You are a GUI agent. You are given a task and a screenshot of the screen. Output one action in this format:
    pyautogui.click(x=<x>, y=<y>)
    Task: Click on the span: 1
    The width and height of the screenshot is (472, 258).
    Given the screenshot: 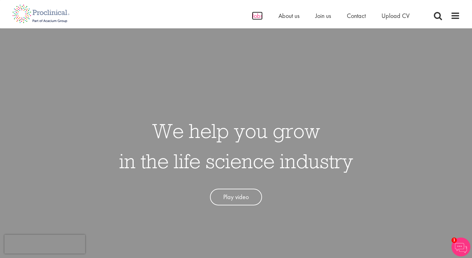 What is the action you would take?
    pyautogui.click(x=454, y=240)
    